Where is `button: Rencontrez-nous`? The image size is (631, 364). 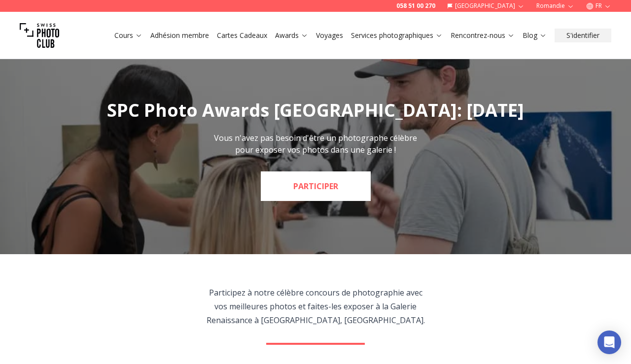
button: Rencontrez-nous is located at coordinates (483, 35).